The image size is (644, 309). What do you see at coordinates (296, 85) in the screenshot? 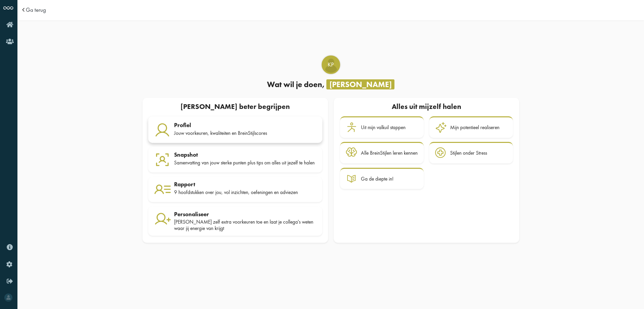
I see `span: Wat wil je doen,` at bounding box center [296, 85].